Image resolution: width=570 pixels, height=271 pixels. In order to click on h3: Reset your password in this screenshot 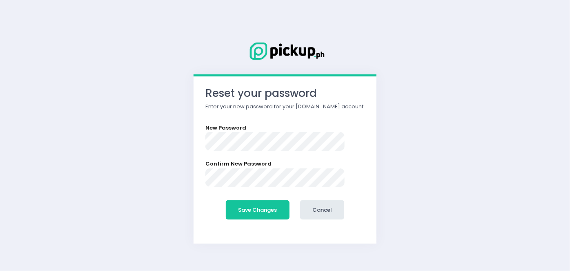, I will do `click(285, 93)`.